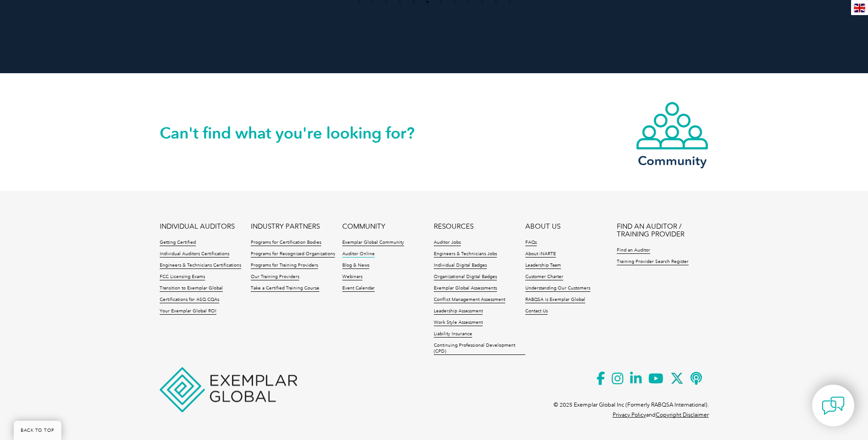 The width and height of the screenshot is (868, 440). What do you see at coordinates (633, 251) in the screenshot?
I see `a: Find an Auditor` at bounding box center [633, 251].